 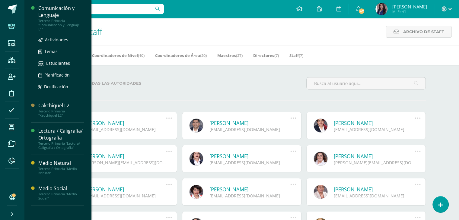 What do you see at coordinates (58, 63) in the screenshot?
I see `span: Estudiantes` at bounding box center [58, 63].